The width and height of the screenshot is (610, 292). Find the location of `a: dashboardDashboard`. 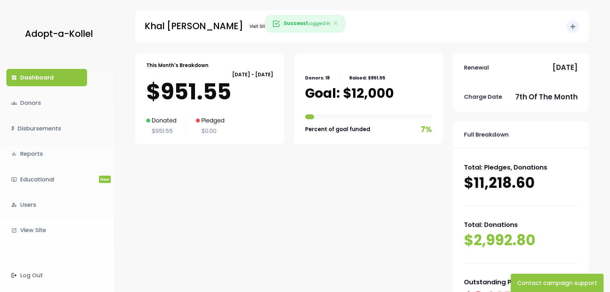

a: dashboardDashboard is located at coordinates (47, 77).